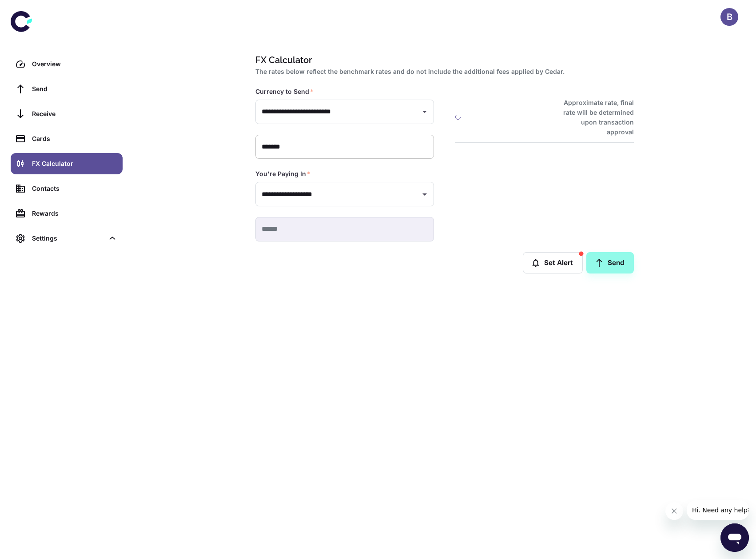 This screenshot has height=559, width=756. Describe the element at coordinates (75, 213) in the screenshot. I see `div: Rewards` at that location.